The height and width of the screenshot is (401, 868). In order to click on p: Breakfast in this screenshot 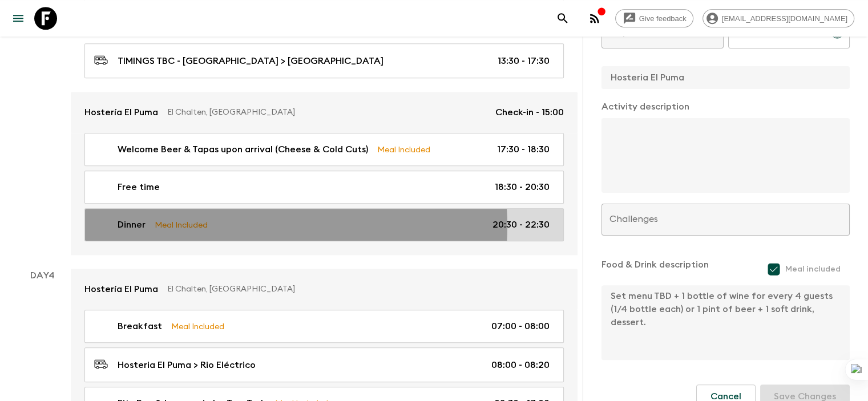, I will do `click(140, 326)`.